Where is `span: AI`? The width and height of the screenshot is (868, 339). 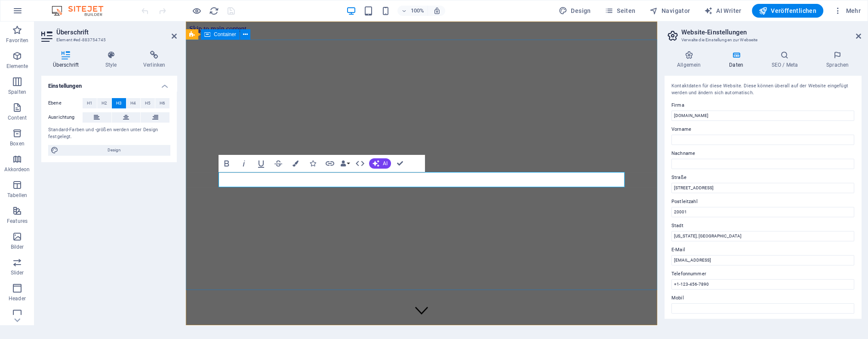
span: AI is located at coordinates (385, 164).